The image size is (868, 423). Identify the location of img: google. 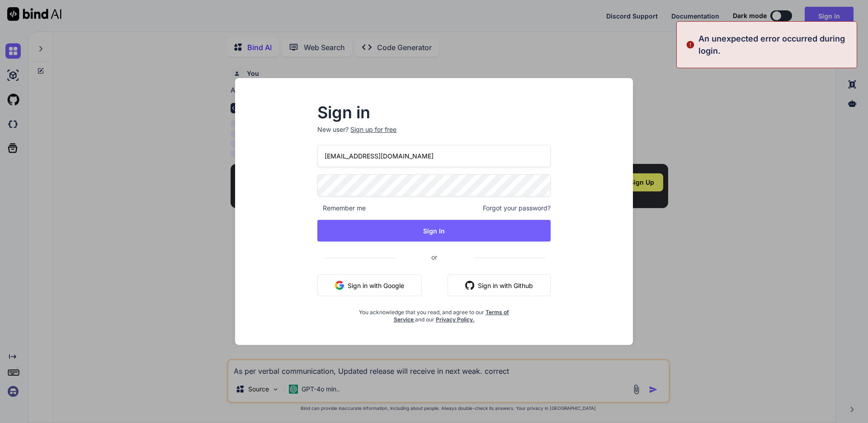
(339, 285).